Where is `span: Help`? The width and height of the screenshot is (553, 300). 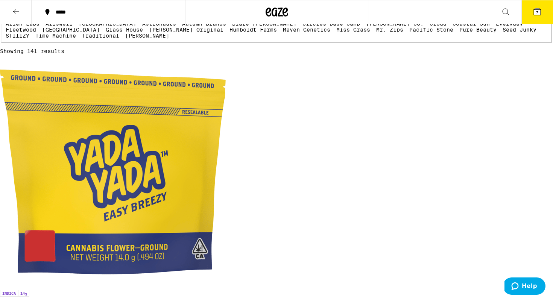 span: Help is located at coordinates (25, 9).